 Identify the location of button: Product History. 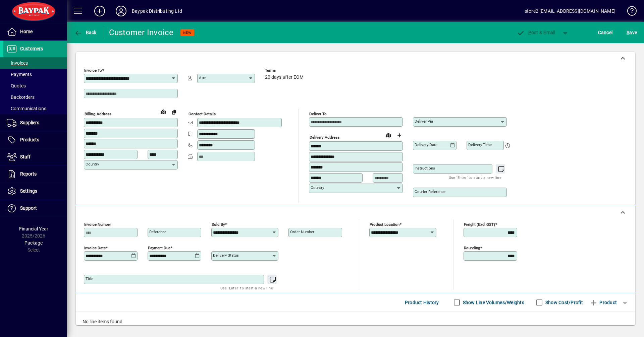
(422, 302).